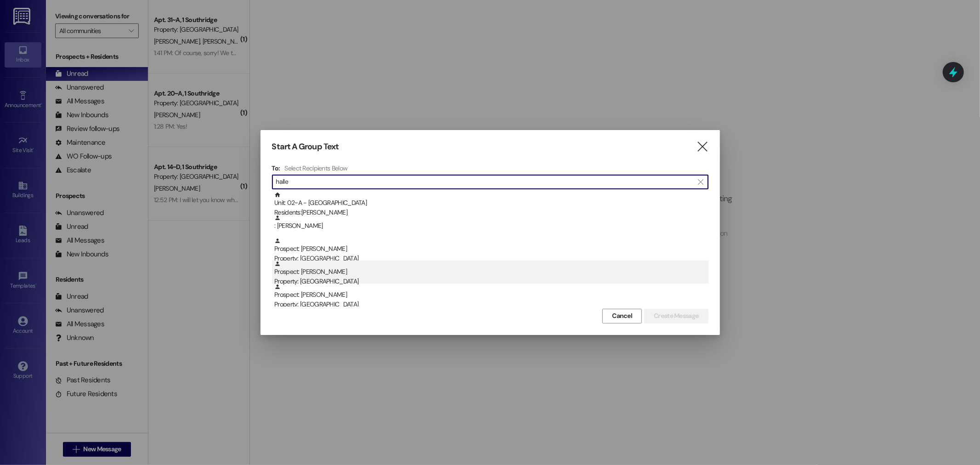  Describe the element at coordinates (676, 315) in the screenshot. I see `span: Create Message` at that location.